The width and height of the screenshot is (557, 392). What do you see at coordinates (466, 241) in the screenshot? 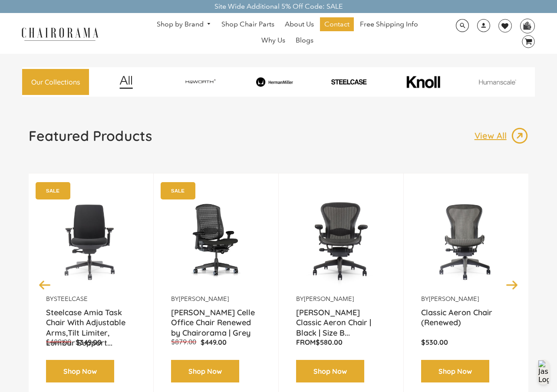
I see `img: Classic Aeron Chair (Renewed) - chairorama` at bounding box center [466, 241].